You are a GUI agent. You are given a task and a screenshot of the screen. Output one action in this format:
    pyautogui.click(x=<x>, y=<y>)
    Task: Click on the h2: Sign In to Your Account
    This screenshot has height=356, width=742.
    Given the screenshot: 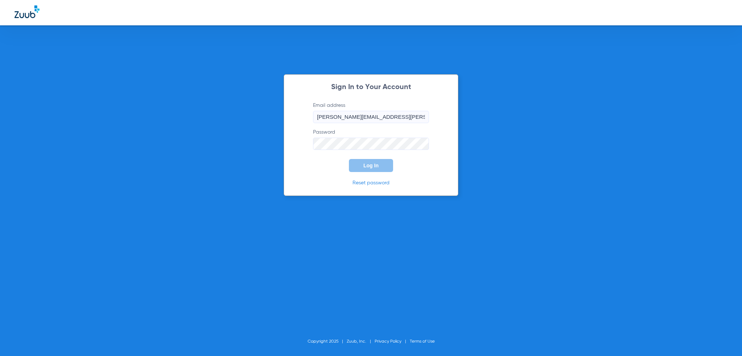 What is the action you would take?
    pyautogui.click(x=371, y=87)
    